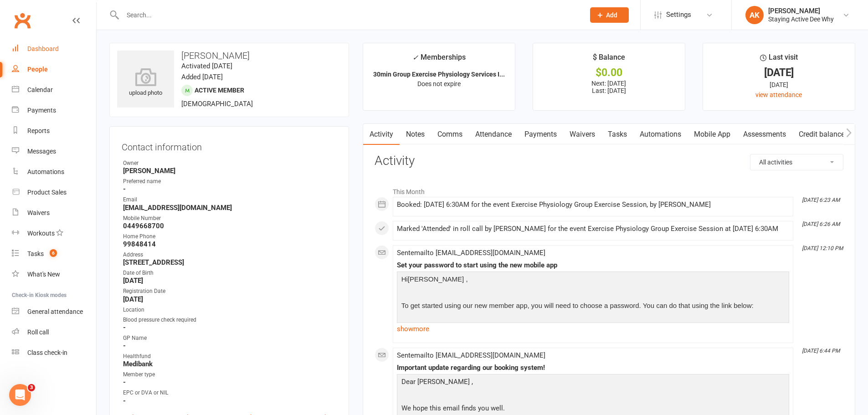 The width and height of the screenshot is (868, 415). I want to click on div: Reports, so click(38, 131).